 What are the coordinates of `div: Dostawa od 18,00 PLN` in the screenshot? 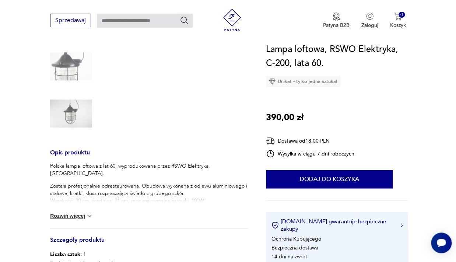 It's located at (310, 141).